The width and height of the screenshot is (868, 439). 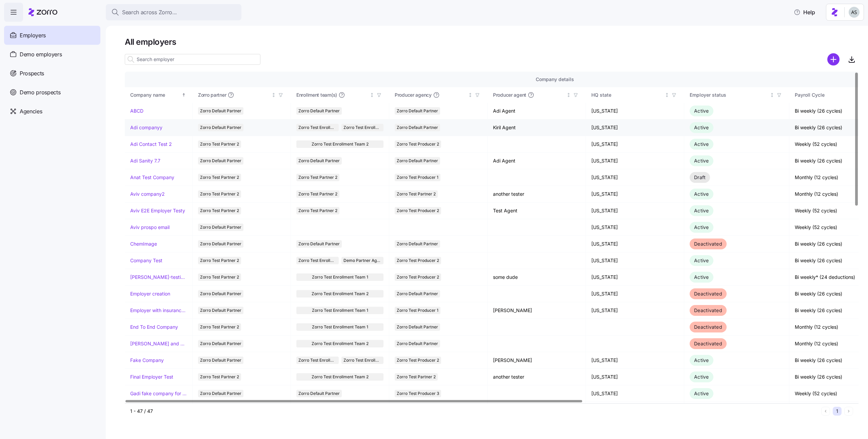 What do you see at coordinates (152, 177) in the screenshot?
I see `a: Anat Test Company` at bounding box center [152, 177].